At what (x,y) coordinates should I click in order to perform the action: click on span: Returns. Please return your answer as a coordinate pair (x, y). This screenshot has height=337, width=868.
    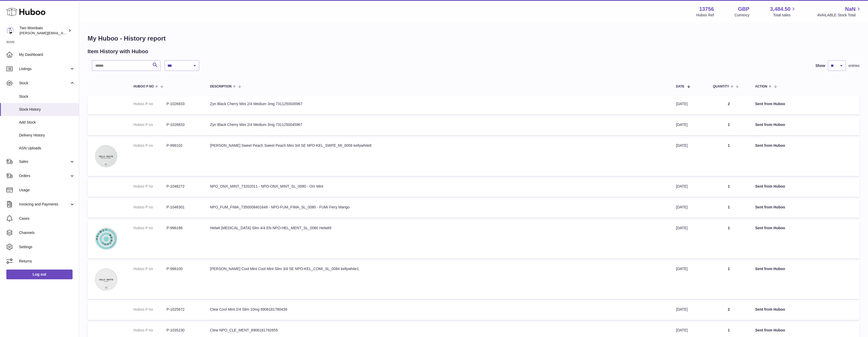
    Looking at the image, I should click on (47, 261).